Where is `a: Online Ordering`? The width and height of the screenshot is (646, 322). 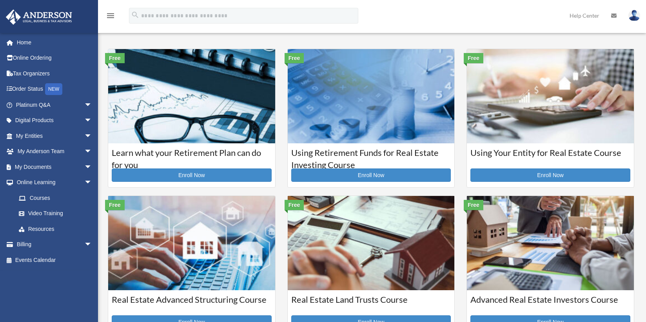
a: Online Ordering is located at coordinates (55, 58).